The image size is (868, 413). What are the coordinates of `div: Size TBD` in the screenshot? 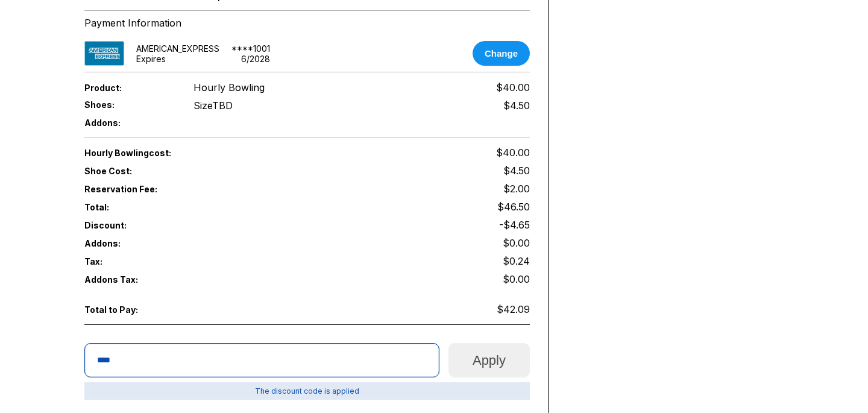 It's located at (213, 105).